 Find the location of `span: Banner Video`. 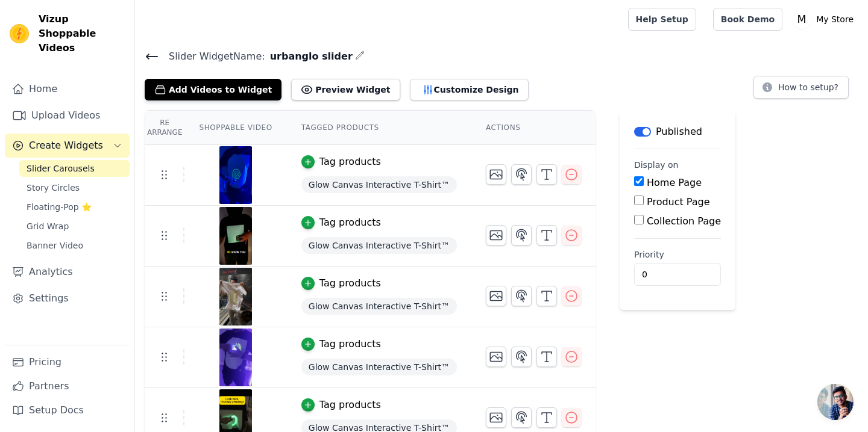

span: Banner Video is located at coordinates (55, 245).